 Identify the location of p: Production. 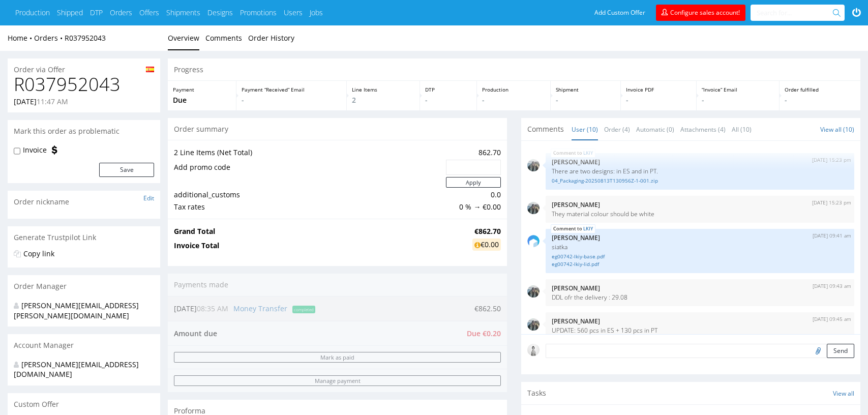
(513, 90).